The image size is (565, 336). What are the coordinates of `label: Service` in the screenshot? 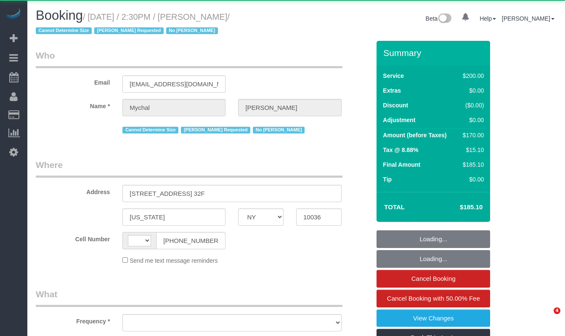 It's located at (393, 76).